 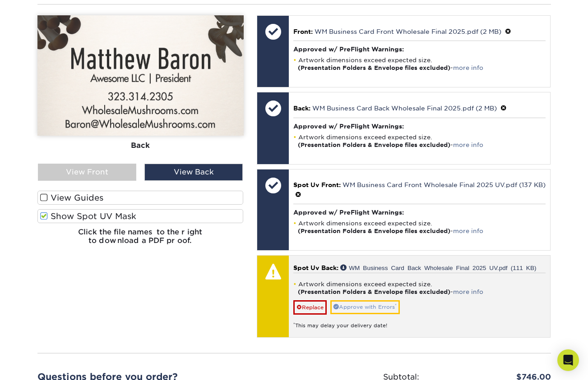 I want to click on a: WM Business Card Front Wholesale Final 2025 UV.pdf (137 KB), so click(x=444, y=185).